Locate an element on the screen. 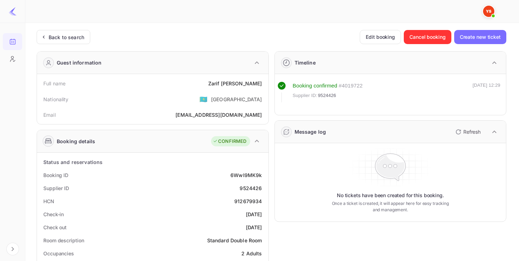 The height and width of the screenshot is (261, 519). button: Create new ticket is located at coordinates (480, 37).